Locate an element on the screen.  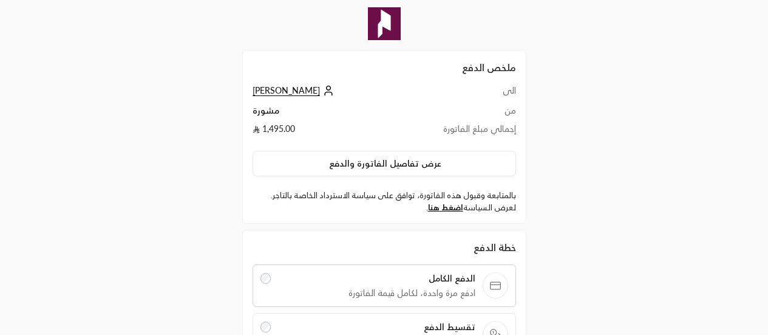
span: ادفع مرة واحدة، لكامل قيمة الفاتورة is located at coordinates (376, 293).